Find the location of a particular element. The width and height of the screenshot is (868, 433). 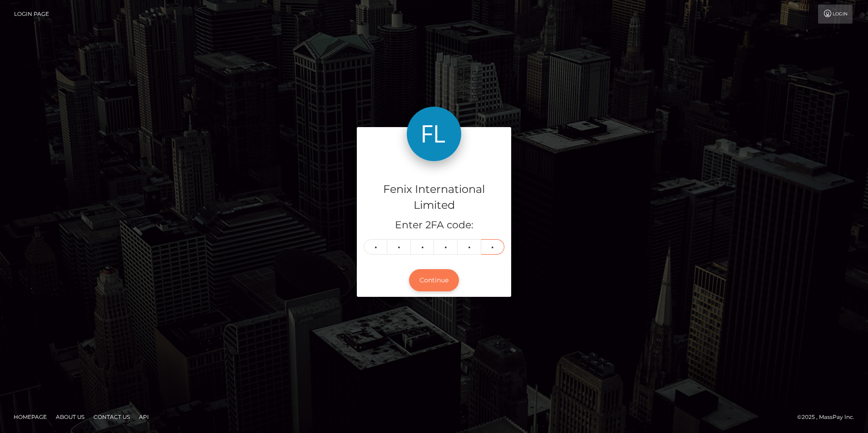

h4: Fenix International Limited is located at coordinates (434, 198).